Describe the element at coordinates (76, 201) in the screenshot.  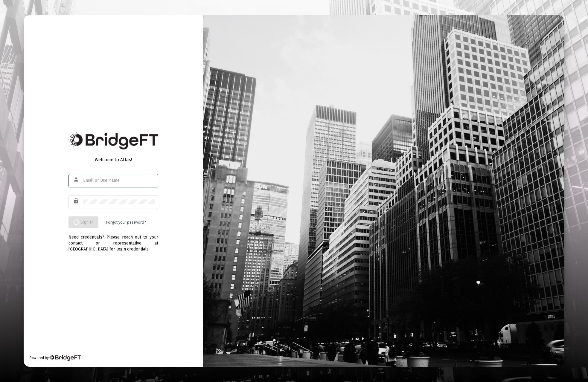
I see `mat-icon: lock` at that location.